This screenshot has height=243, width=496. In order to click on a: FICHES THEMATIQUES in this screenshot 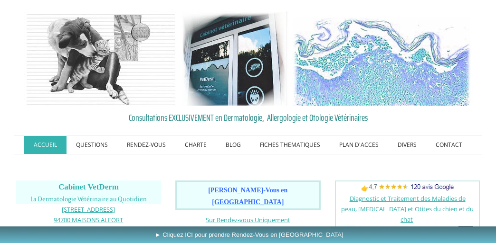, I will do `click(290, 145)`.